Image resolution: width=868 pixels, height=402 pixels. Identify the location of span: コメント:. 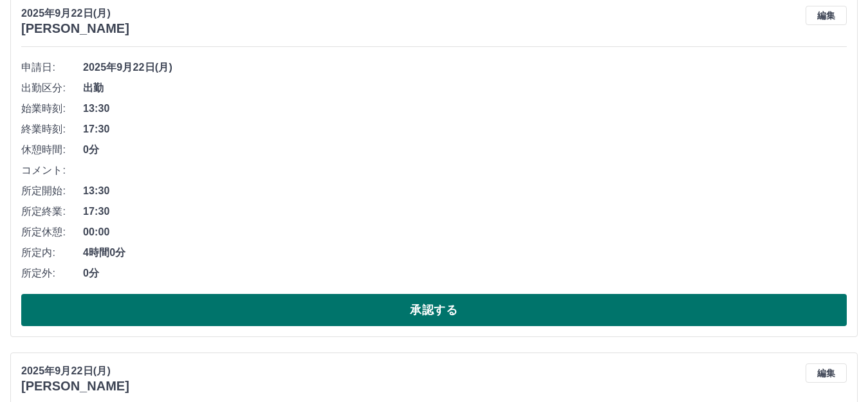
(52, 170).